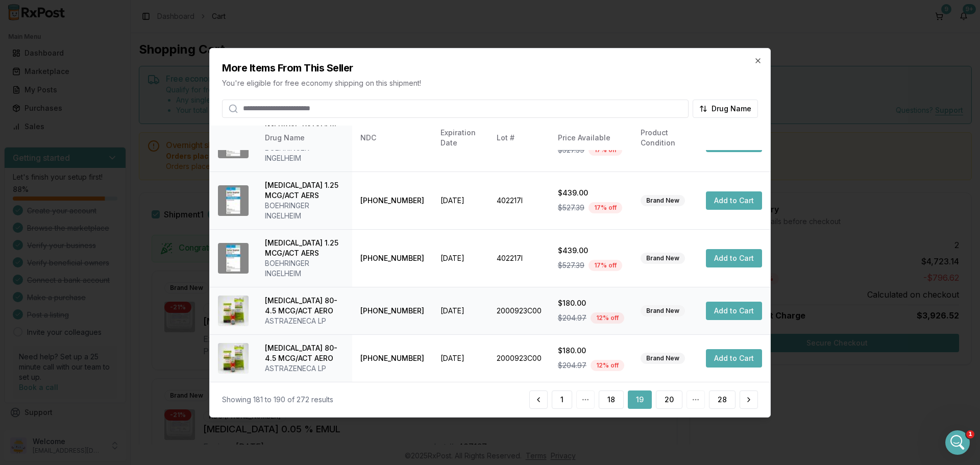 Image resolution: width=980 pixels, height=465 pixels. I want to click on button: Emoji picker, so click(36, 338).